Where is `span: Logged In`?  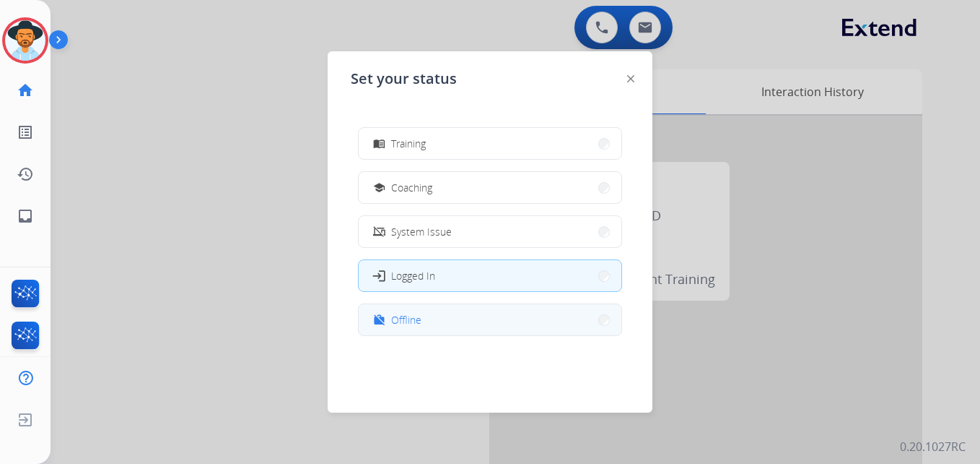 span: Logged In is located at coordinates (413, 275).